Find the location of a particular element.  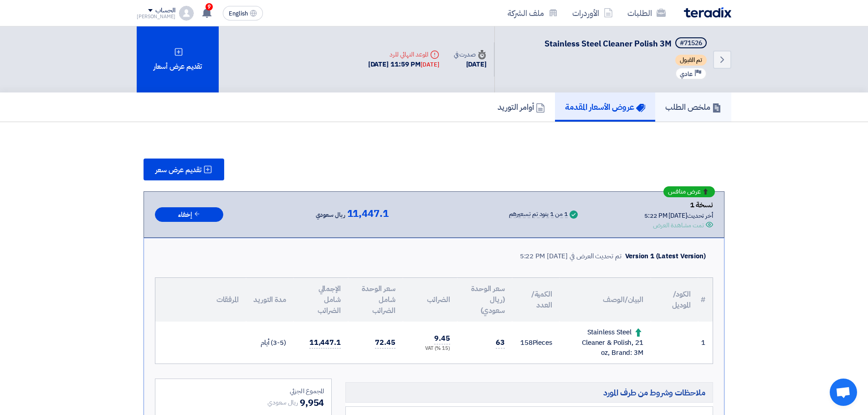

td: 1 is located at coordinates (705, 343).